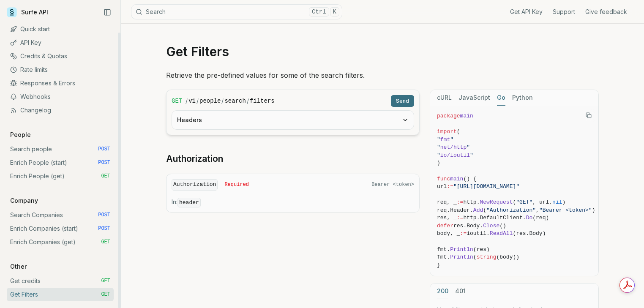 Image resolution: width=644 pixels, height=308 pixels. What do you see at coordinates (60, 215) in the screenshot?
I see `a: Search Companies POST` at bounding box center [60, 215].